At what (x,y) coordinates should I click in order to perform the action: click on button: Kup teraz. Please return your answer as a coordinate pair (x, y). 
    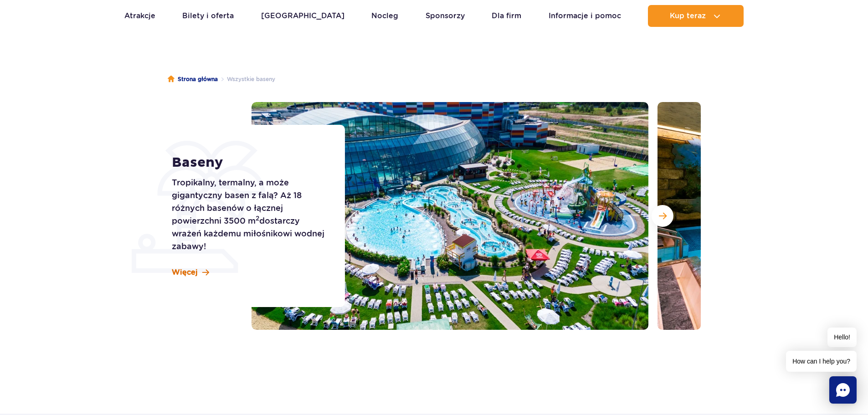
    Looking at the image, I should click on (696, 16).